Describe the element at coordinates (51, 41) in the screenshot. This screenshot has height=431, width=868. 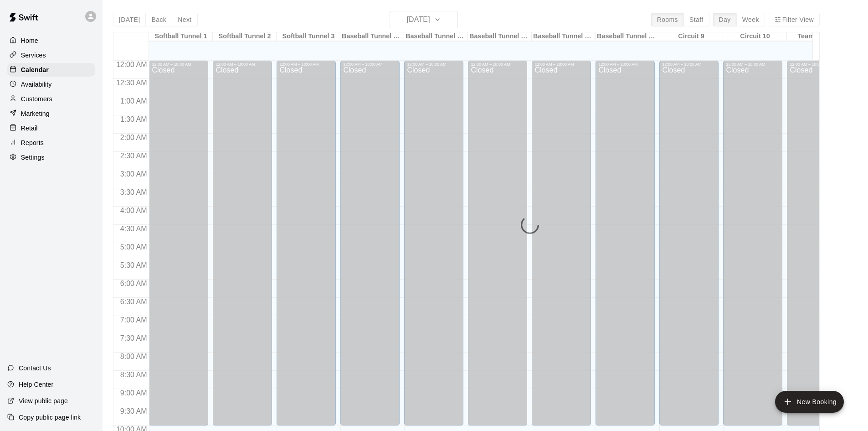
I see `div: Home` at that location.